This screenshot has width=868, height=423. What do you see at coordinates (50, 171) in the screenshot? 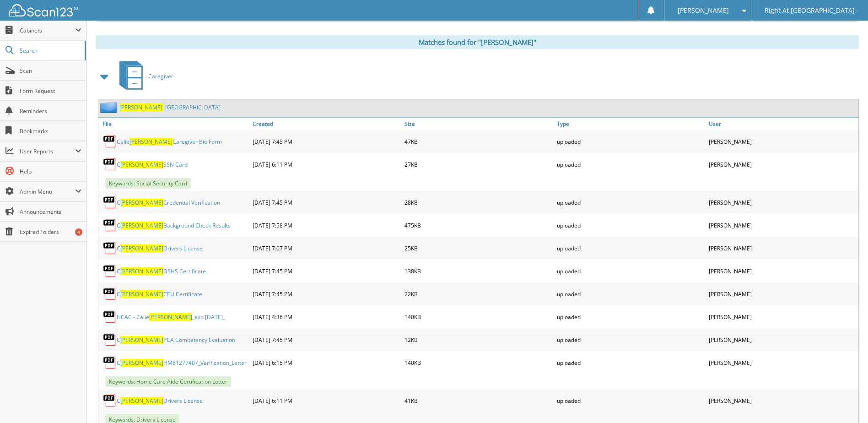
I see `span: Help` at bounding box center [50, 171].